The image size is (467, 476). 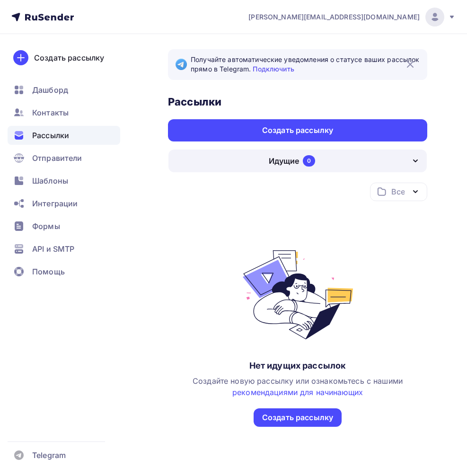 I want to click on img: Telegram, so click(x=181, y=64).